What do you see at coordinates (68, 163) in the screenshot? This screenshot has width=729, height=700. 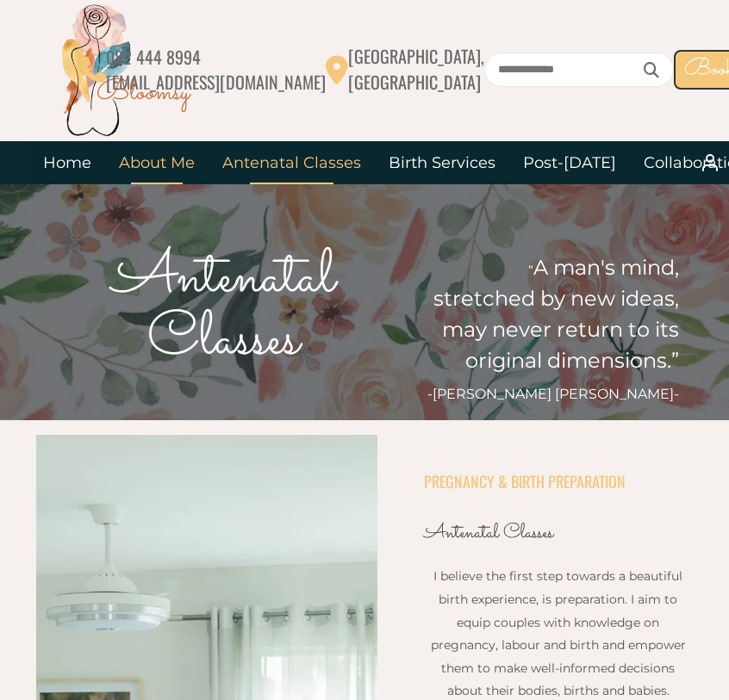 I see `a: Home` at bounding box center [68, 163].